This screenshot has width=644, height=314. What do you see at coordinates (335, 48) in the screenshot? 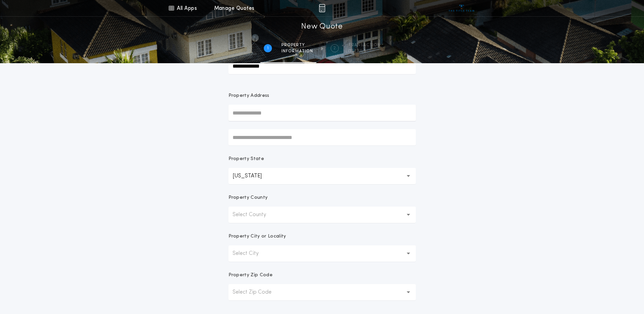
I see `h2: 2` at bounding box center [335, 48].